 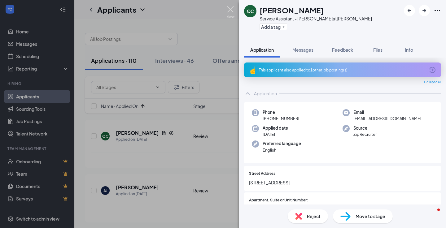 I want to click on svg: Ellipses, so click(x=437, y=11).